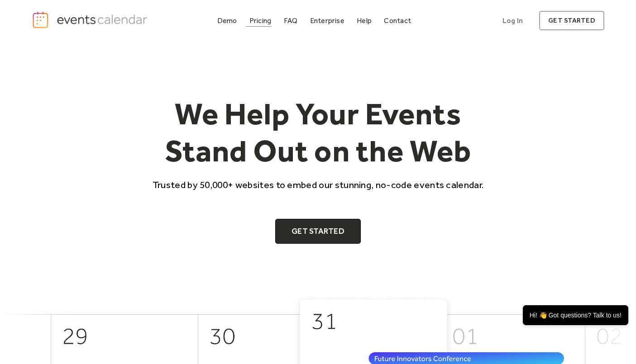  I want to click on a: Log In, so click(512, 20).